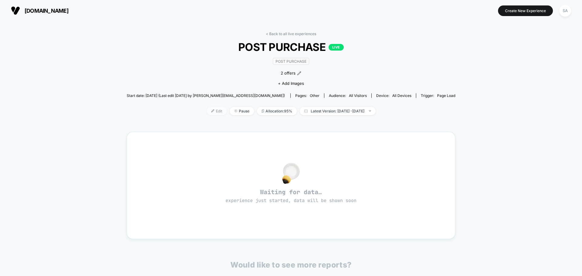 The width and height of the screenshot is (582, 276). I want to click on button: SA, so click(565, 11).